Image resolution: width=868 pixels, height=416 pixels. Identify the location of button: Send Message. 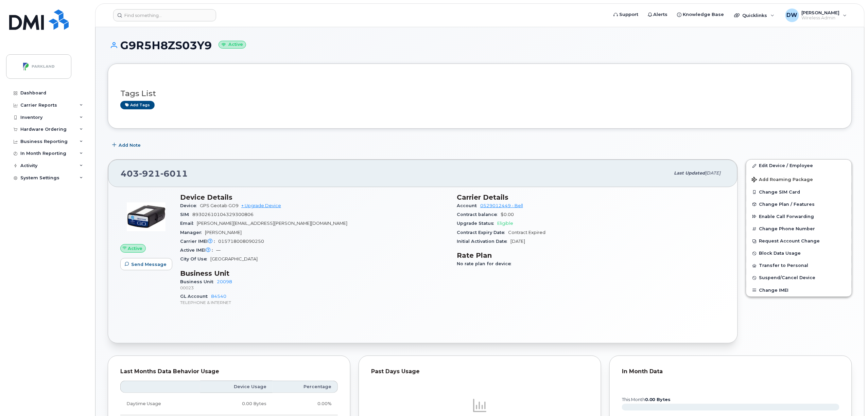
(146, 264).